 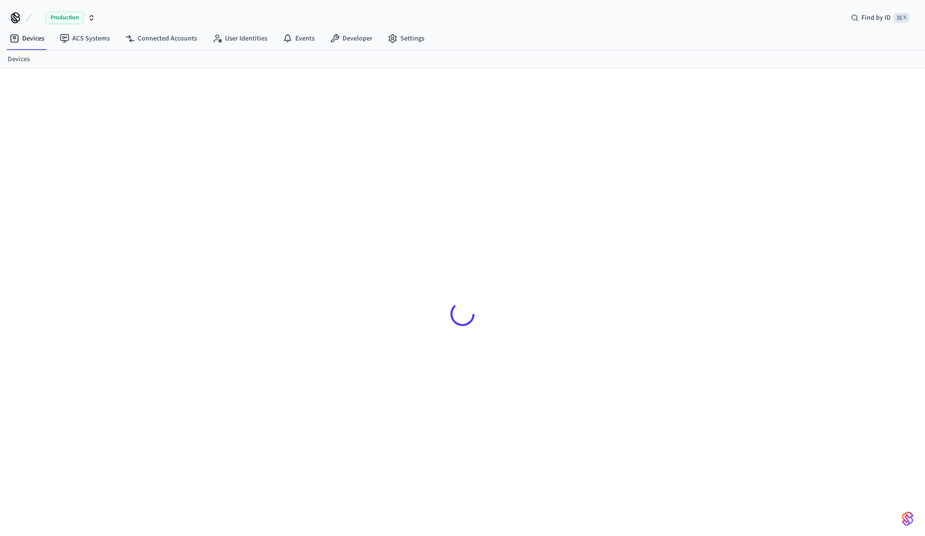 I want to click on span: Production, so click(x=65, y=18).